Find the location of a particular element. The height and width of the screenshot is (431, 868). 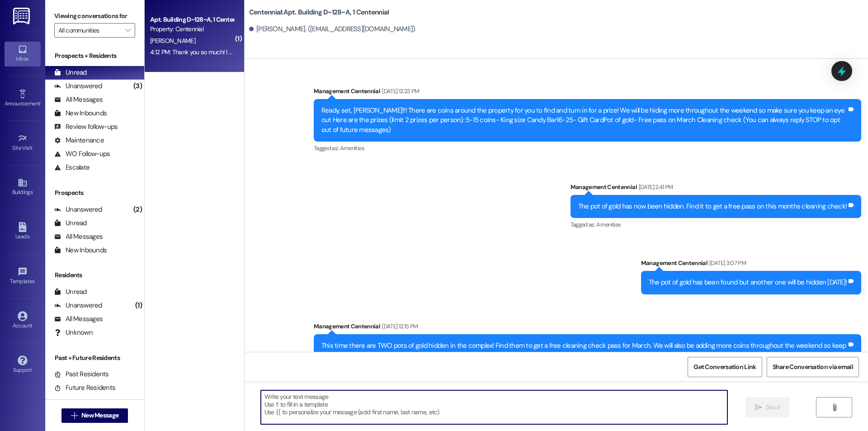

div: Prospects + Residents is located at coordinates (95, 55).